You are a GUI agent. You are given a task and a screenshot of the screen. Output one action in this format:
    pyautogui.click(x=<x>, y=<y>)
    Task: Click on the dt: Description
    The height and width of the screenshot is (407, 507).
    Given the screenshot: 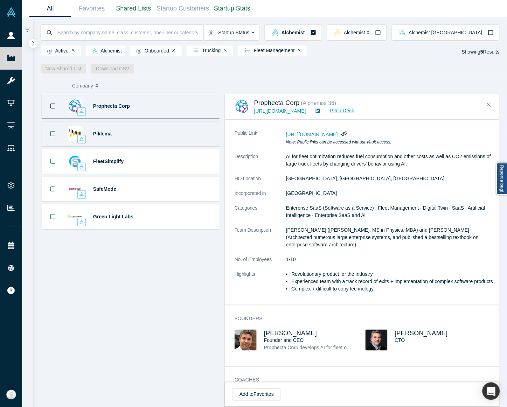 What is the action you would take?
    pyautogui.click(x=260, y=164)
    